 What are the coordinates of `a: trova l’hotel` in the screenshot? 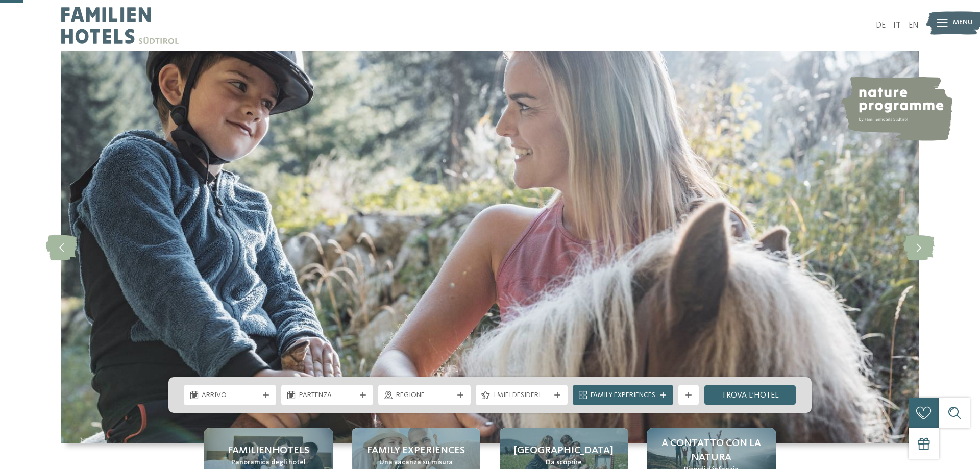 It's located at (750, 395).